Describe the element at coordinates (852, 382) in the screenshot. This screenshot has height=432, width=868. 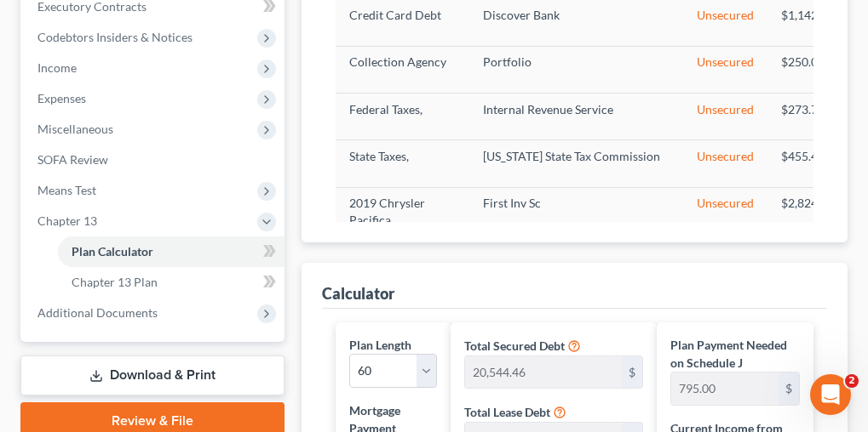
I see `span: 2` at that location.